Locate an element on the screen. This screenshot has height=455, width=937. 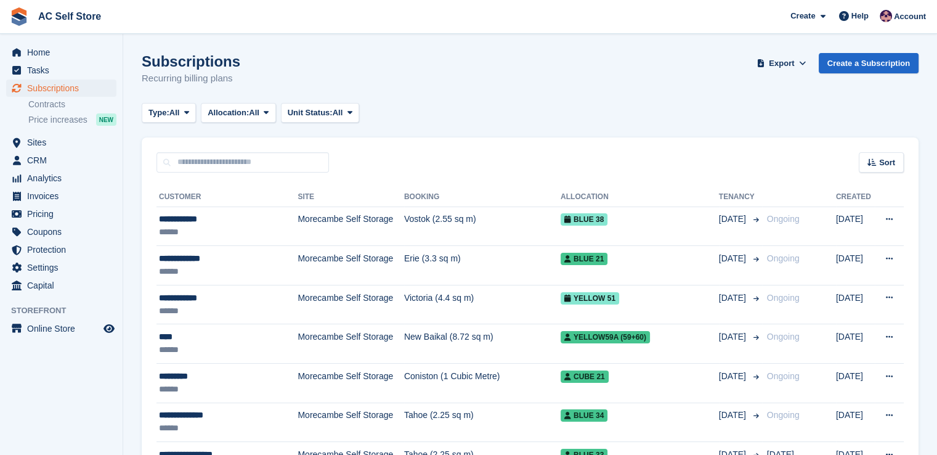
button: Unit Status: All is located at coordinates (320, 113).